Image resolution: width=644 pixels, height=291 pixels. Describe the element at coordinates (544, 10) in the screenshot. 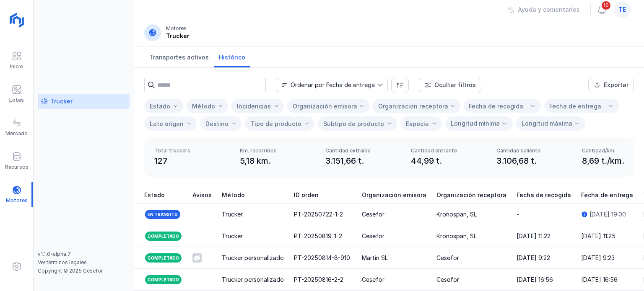

I see `button: Ayuda y comentarios` at that location.